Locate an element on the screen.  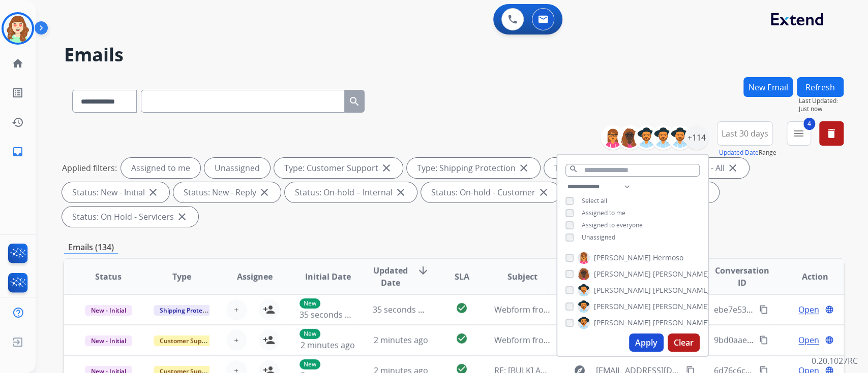
span: Conversation ID is located at coordinates (741, 277).